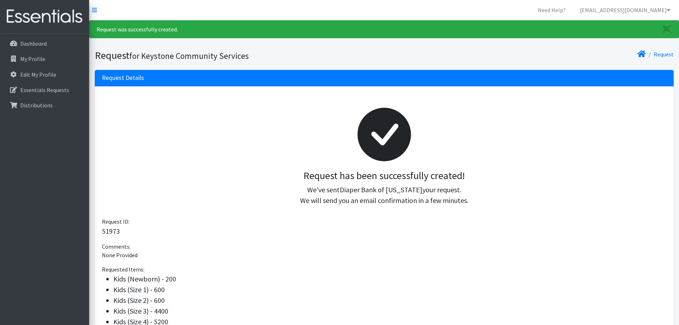 Image resolution: width=679 pixels, height=325 pixels. Describe the element at coordinates (33, 59) in the screenshot. I see `p: My Profile` at that location.